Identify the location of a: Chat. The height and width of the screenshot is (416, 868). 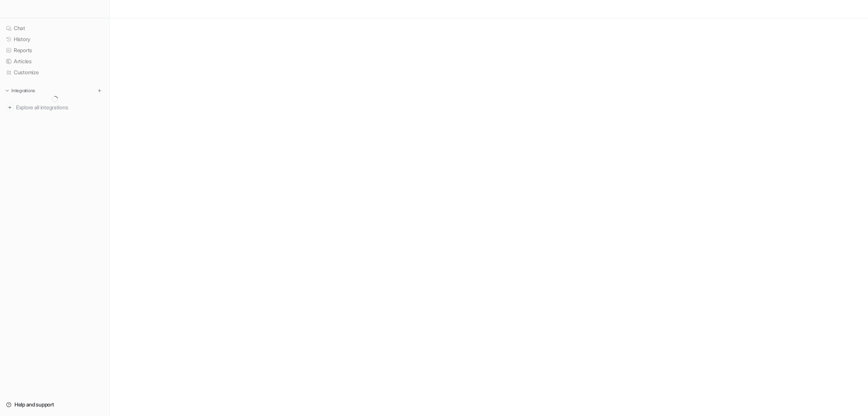
(54, 28).